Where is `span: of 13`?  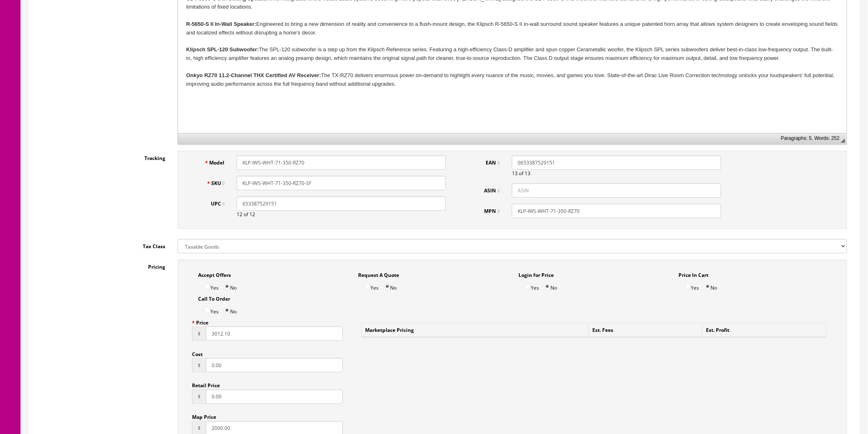 span: of 13 is located at coordinates (525, 173).